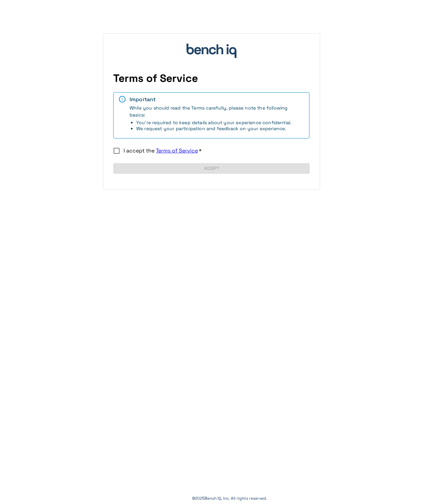 The image size is (423, 504). Describe the element at coordinates (212, 51) in the screenshot. I see `img: bench_iq_logo.svg` at that location.